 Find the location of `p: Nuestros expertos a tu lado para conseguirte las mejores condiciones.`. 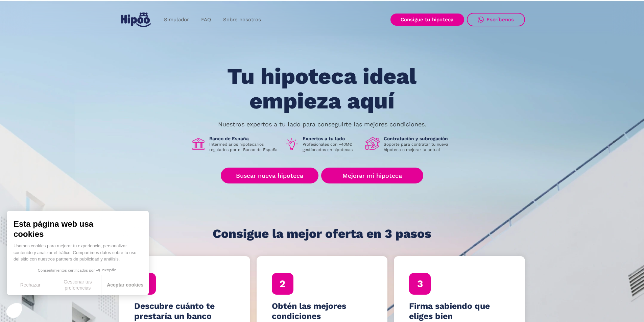

p: Nuestros expertos a tu lado para conseguirte las mejores condiciones. is located at coordinates (322, 125).